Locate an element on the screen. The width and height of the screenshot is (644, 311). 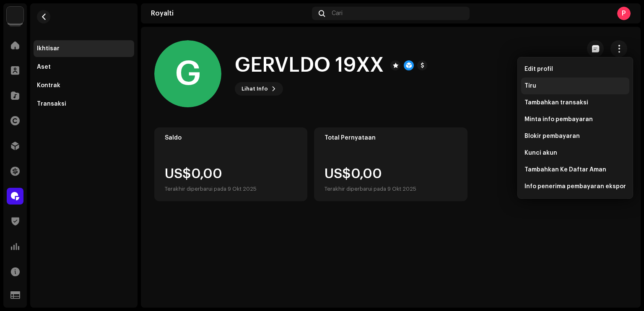
re-o-card-value: Total Pernyataan is located at coordinates (391, 164).